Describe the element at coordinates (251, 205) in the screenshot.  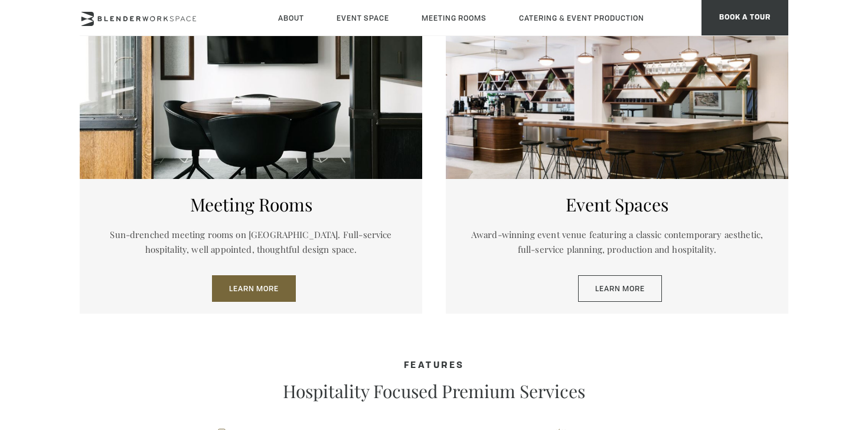
I see `h5: Meeting Rooms` at that location.